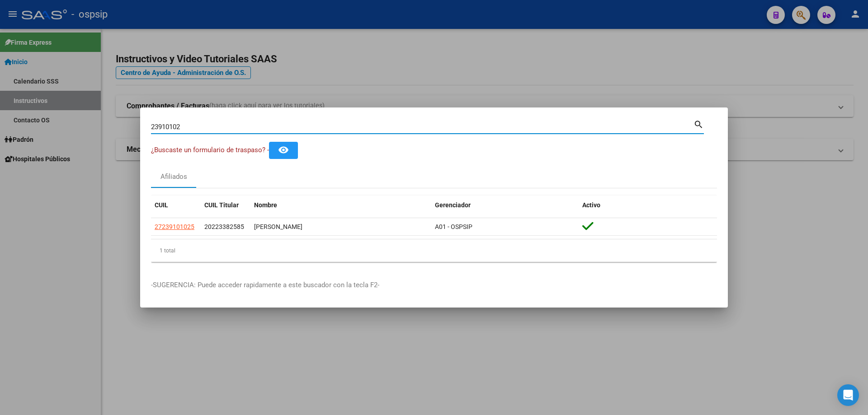 The image size is (868, 415). I want to click on span: A01 - OSPSIP, so click(453, 227).